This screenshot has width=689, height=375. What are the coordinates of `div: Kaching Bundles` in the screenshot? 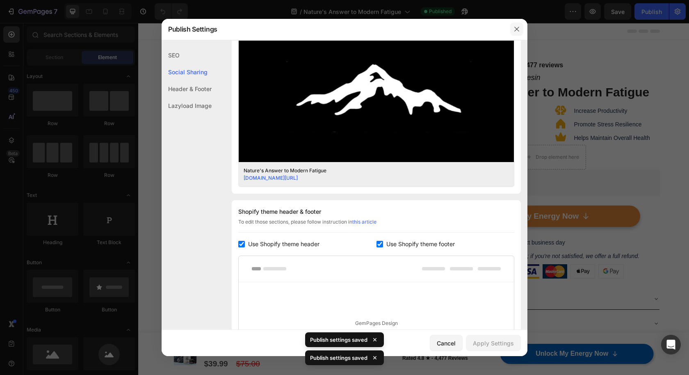 It's located at (352, 159).